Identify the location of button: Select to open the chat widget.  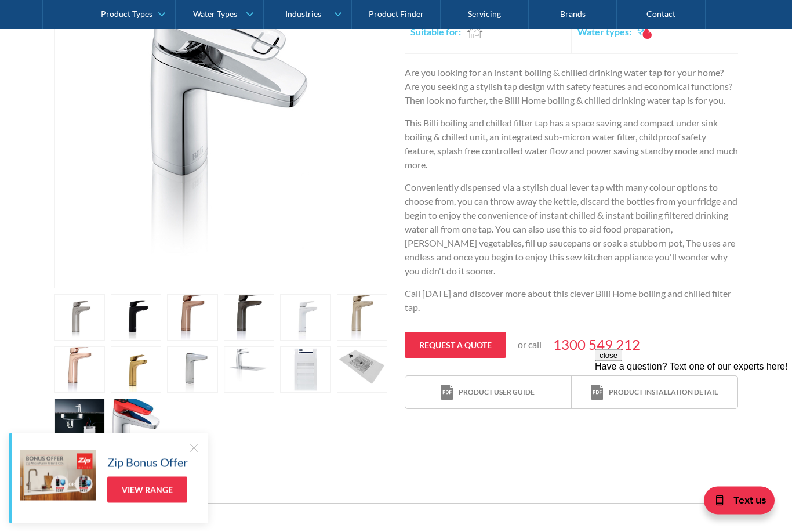
(40, 27).